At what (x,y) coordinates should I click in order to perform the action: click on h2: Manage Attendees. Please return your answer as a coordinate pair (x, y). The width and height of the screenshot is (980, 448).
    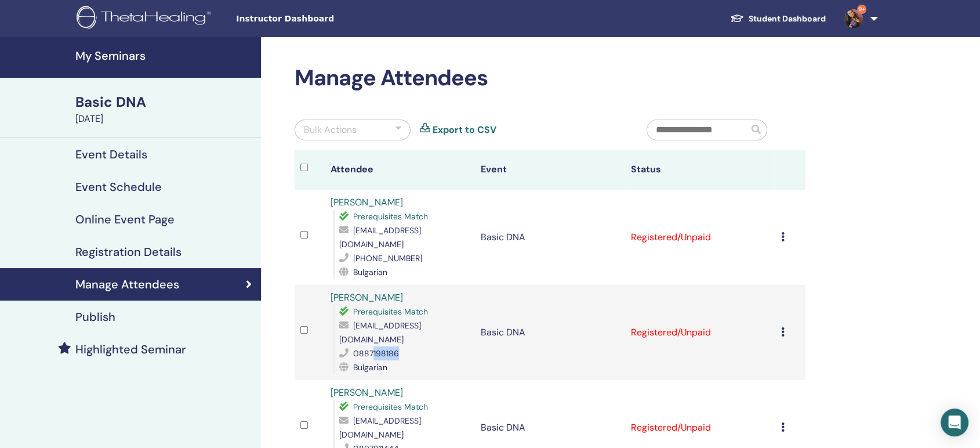
    Looking at the image, I should click on (550, 78).